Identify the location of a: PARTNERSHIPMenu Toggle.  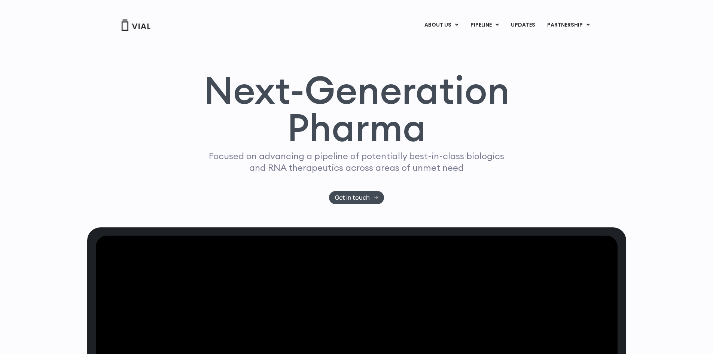
(569, 25).